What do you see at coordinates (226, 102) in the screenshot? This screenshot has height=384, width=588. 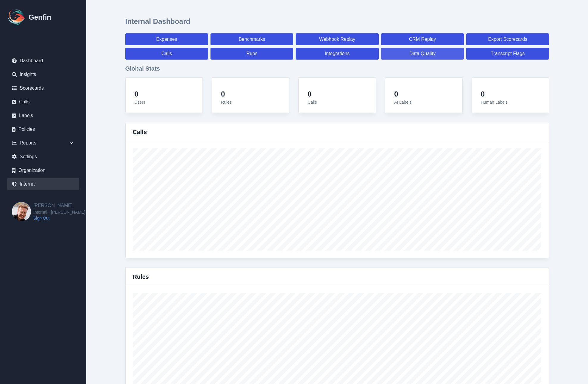 I see `span: Rules` at bounding box center [226, 102].